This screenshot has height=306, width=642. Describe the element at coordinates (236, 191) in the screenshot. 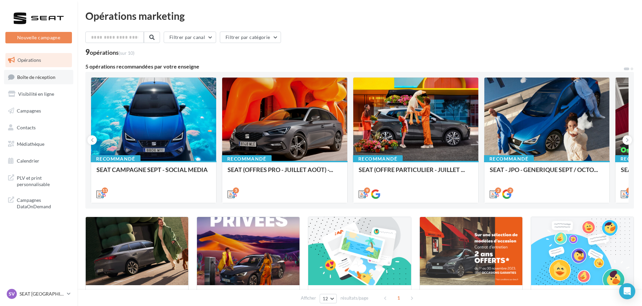

I see `div: 5` at that location.